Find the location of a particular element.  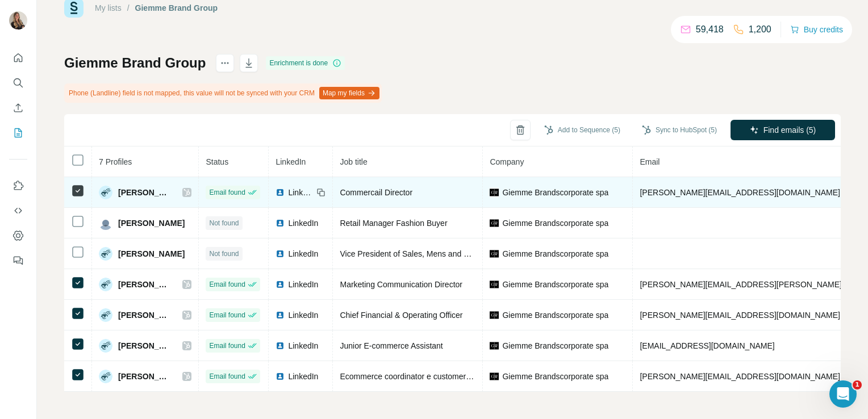

button: Find emails (5) is located at coordinates (783, 130).